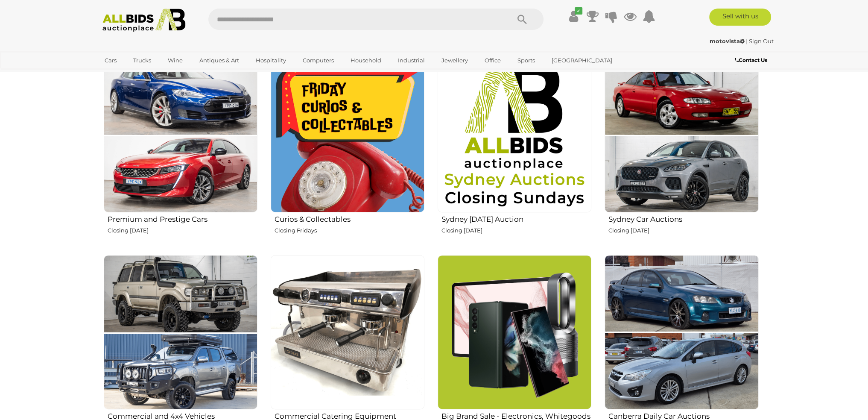  Describe the element at coordinates (514, 135) in the screenshot. I see `img: Sydney Sunday Auction` at that location.